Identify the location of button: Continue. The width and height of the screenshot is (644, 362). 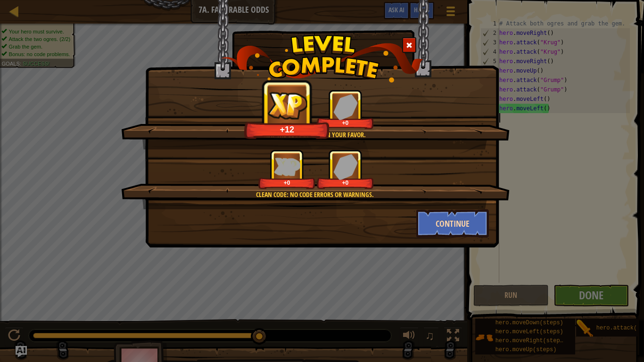
(453, 224).